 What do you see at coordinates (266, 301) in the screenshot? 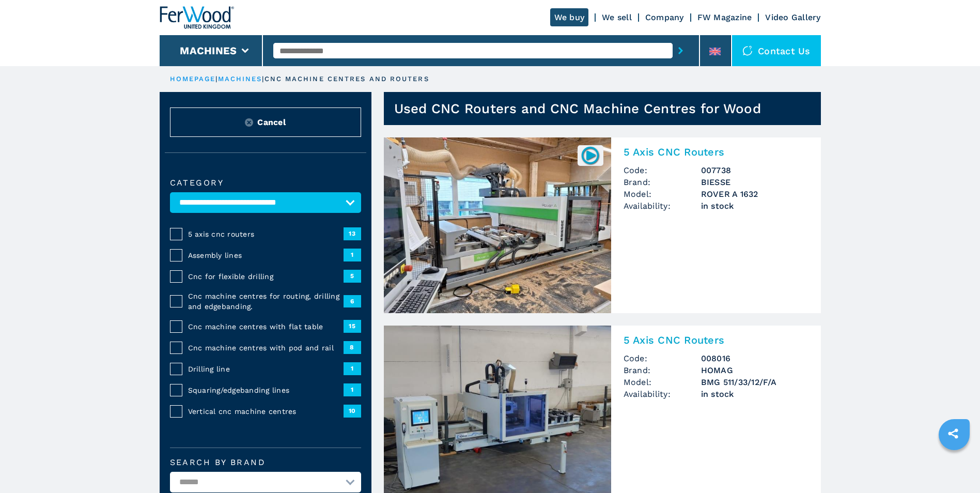
I see `span: Cnc machine centres for routing, drilling and edgebanding.` at bounding box center [266, 301].